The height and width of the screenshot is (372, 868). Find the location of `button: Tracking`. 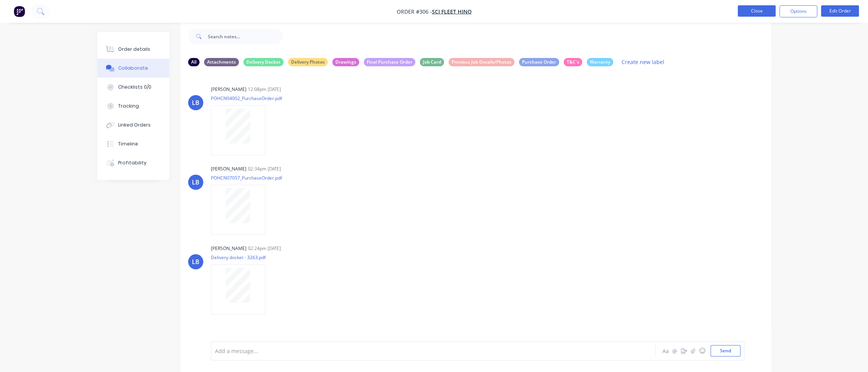

button: Tracking is located at coordinates (133, 106).